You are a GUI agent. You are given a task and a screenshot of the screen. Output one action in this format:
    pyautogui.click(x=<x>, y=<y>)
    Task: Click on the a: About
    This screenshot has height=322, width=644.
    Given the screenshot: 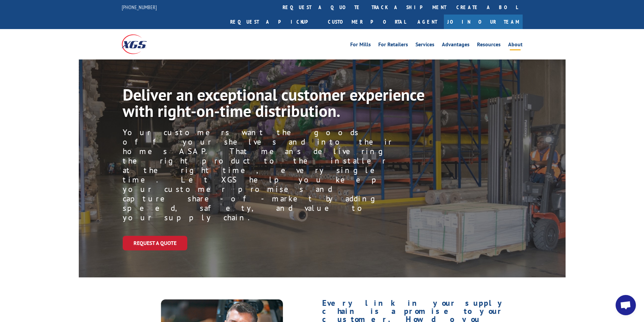 What is the action you would take?
    pyautogui.click(x=515, y=46)
    